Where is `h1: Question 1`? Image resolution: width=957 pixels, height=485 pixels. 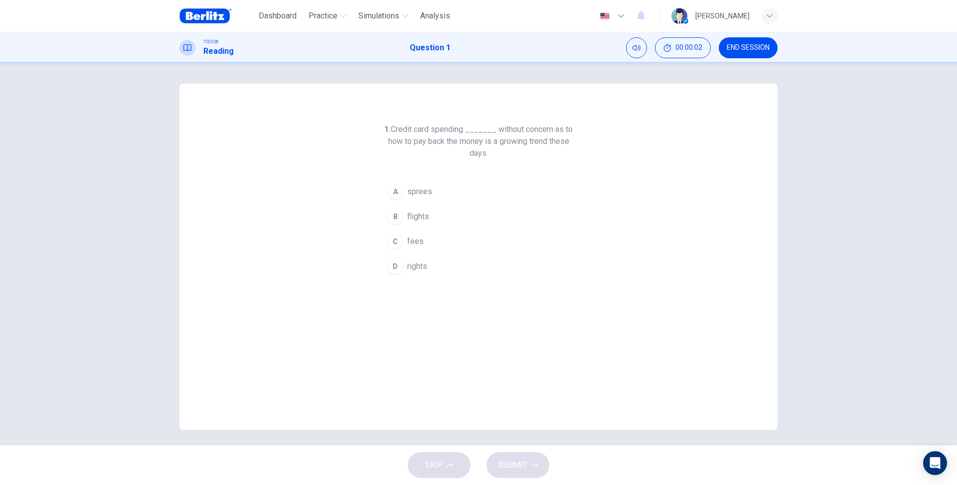 h1: Question 1 is located at coordinates (430, 48).